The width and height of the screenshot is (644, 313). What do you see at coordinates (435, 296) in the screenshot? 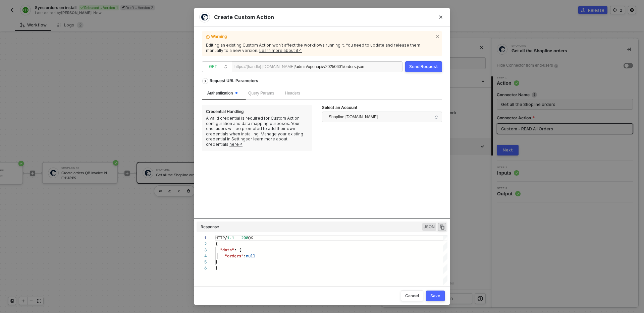
I see `button: Save` at bounding box center [435, 296].